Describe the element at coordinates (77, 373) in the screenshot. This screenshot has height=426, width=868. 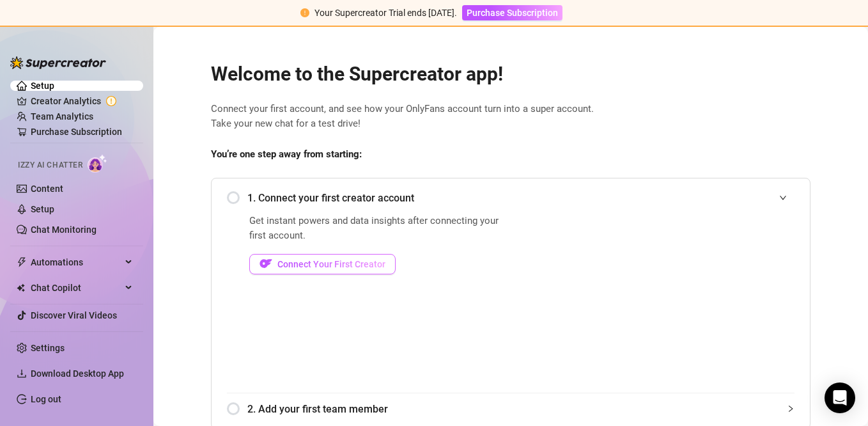
I see `span: Download Desktop App` at that location.